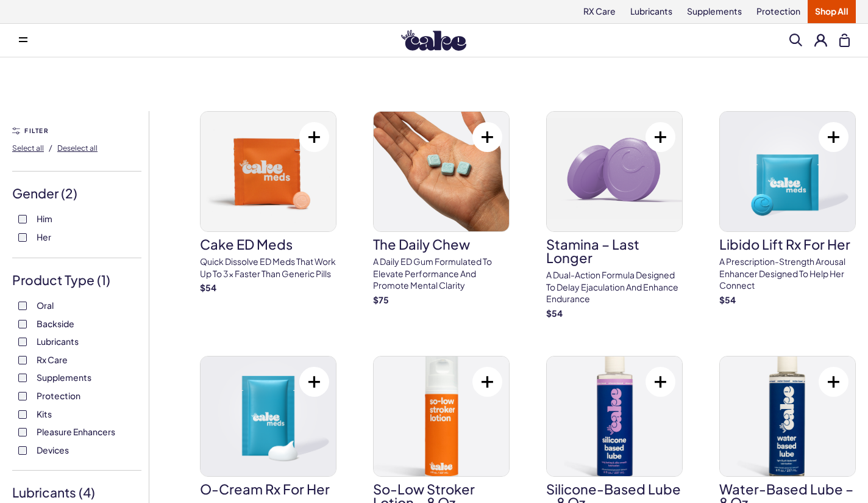  What do you see at coordinates (76, 431) in the screenshot?
I see `span: Pleasure Enhancers` at bounding box center [76, 431].